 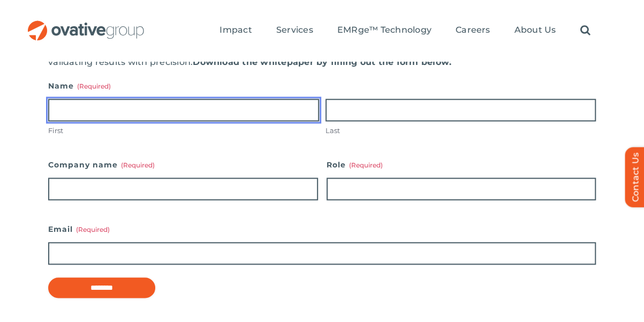 I want to click on b: Download the whitepaper by filling out the form below:, so click(x=322, y=62).